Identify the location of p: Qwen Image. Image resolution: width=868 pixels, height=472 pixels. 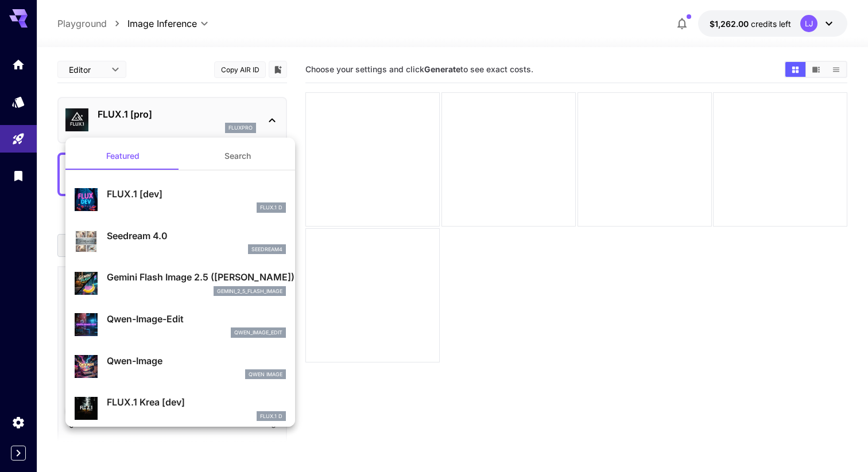
(265, 374).